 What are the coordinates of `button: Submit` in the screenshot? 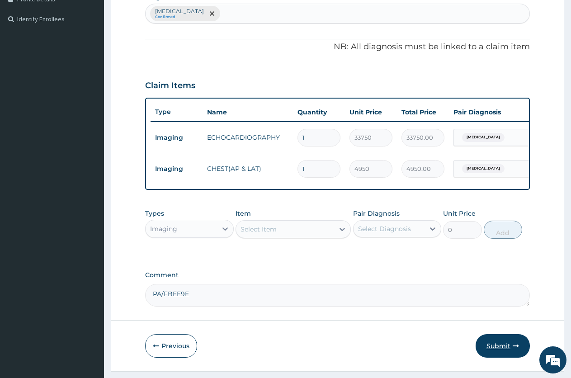 It's located at (503, 346).